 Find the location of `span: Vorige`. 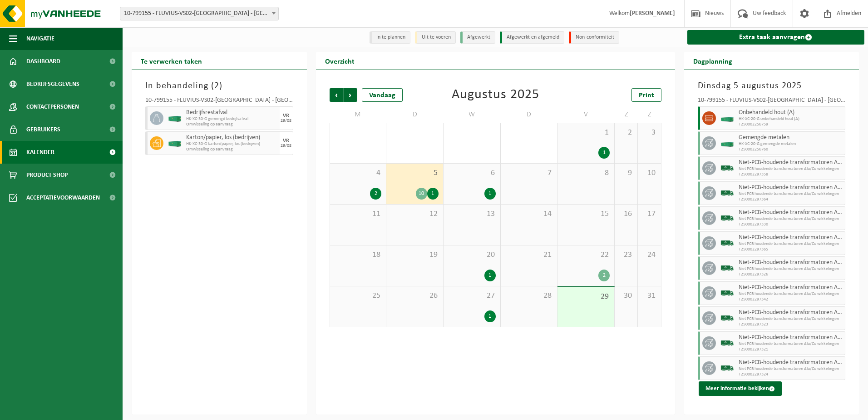

span: Vorige is located at coordinates (337, 95).